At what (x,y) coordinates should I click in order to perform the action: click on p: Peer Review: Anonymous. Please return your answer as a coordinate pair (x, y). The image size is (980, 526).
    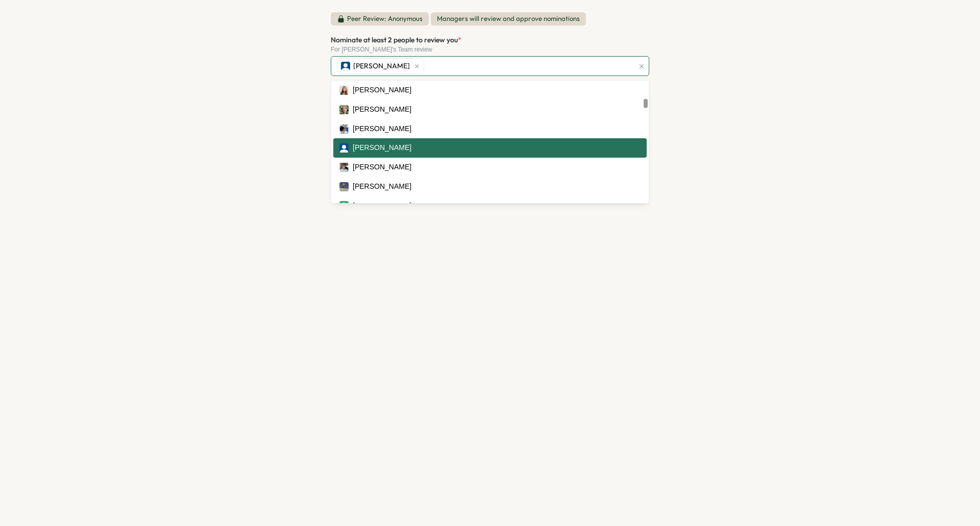
    Looking at the image, I should click on (385, 19).